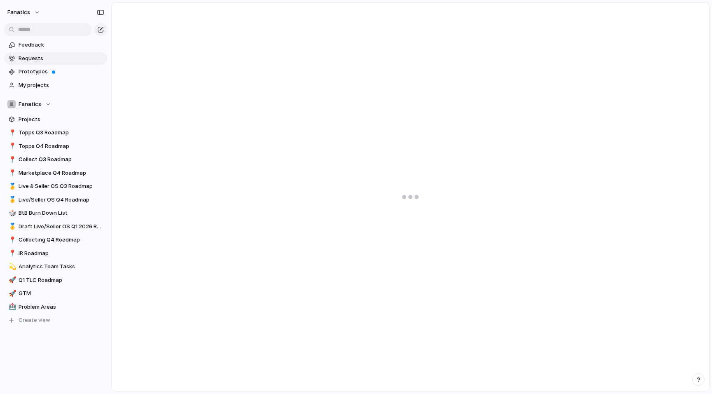 Image resolution: width=712 pixels, height=394 pixels. I want to click on div: 📍Collect Q3 Roadmap, so click(56, 159).